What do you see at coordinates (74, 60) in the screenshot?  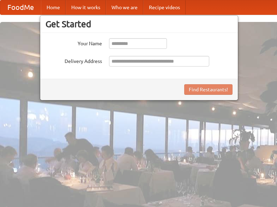 I see `label: Delivery Address` at bounding box center [74, 60].